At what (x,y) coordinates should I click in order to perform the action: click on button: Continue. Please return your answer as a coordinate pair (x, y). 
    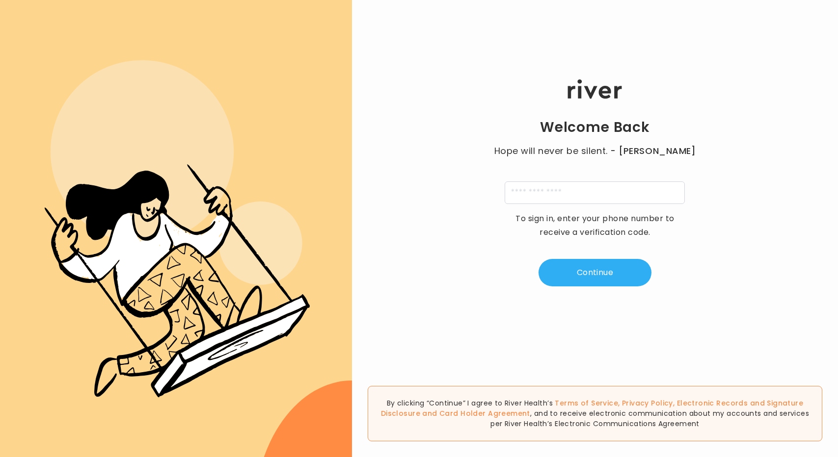
    Looking at the image, I should click on (595, 273).